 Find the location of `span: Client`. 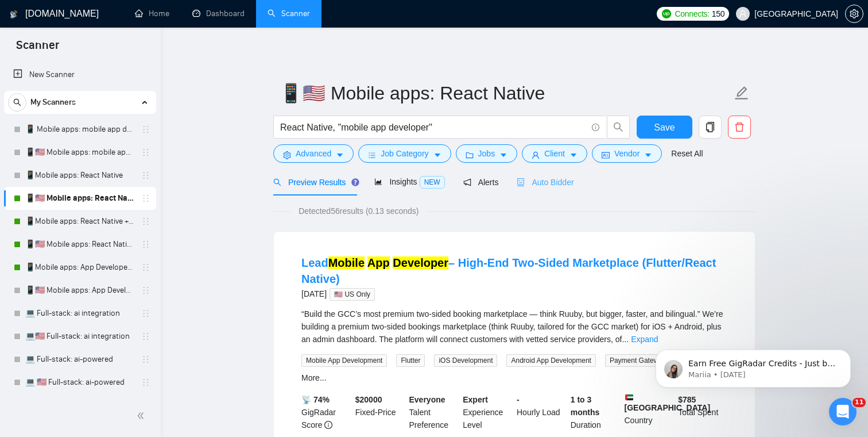

span: Client is located at coordinates (555, 154).